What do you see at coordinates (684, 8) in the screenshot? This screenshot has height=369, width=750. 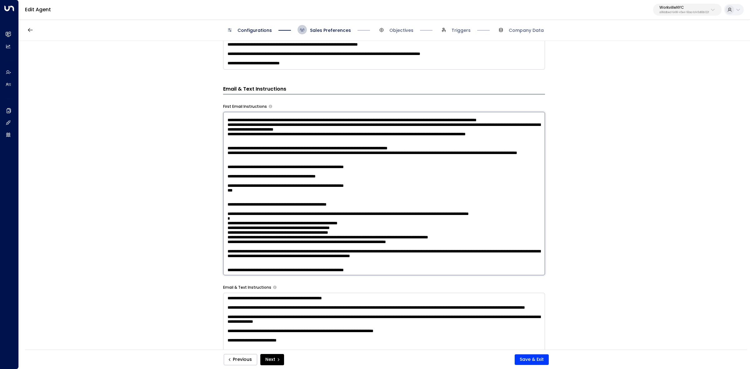 I see `p: WorkvilleNYC` at bounding box center [684, 8].